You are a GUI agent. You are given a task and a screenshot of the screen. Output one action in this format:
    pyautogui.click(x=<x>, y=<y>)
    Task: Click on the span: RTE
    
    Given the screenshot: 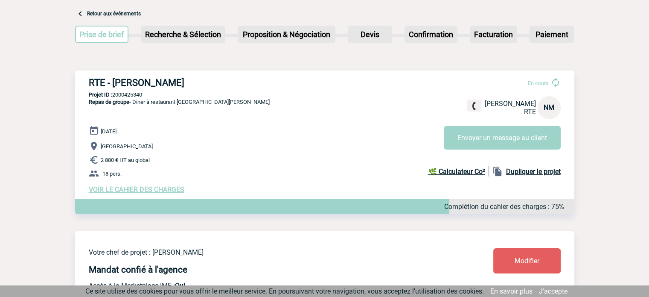 What is the action you would take?
    pyautogui.click(x=530, y=111)
    